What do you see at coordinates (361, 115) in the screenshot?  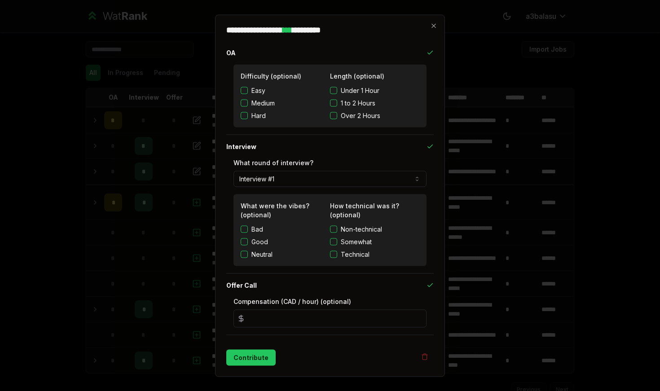 I see `span: Over 2 Hours` at bounding box center [361, 115].